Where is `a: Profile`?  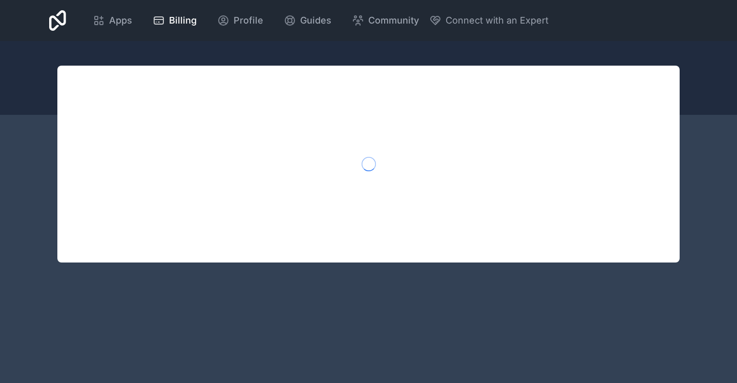
a: Profile is located at coordinates (240, 20).